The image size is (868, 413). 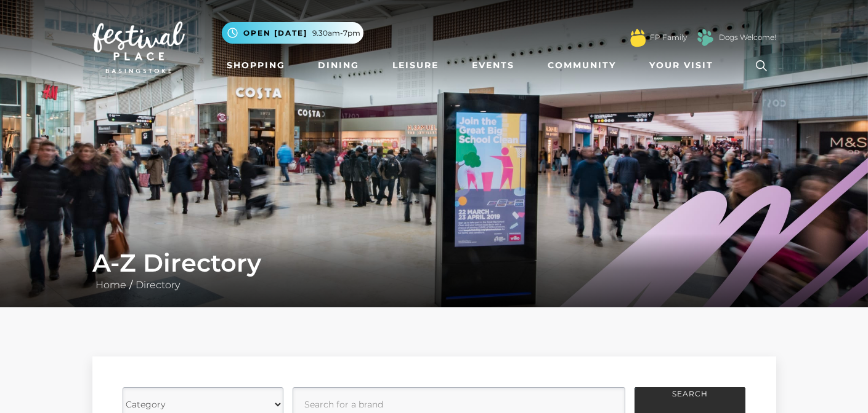 I want to click on a: Events, so click(x=492, y=65).